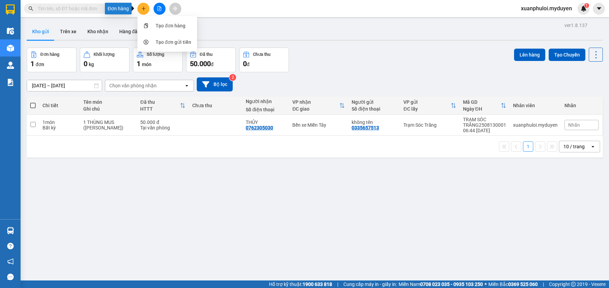 This screenshot has width=609, height=288. Describe the element at coordinates (582, 106) in the screenshot. I see `div: Nhãn` at that location.